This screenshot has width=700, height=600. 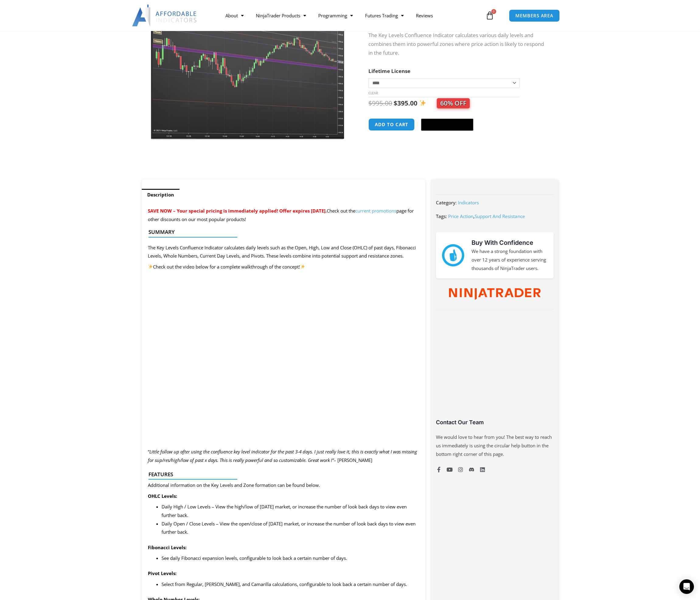 I want to click on h4: Features, so click(x=281, y=474).